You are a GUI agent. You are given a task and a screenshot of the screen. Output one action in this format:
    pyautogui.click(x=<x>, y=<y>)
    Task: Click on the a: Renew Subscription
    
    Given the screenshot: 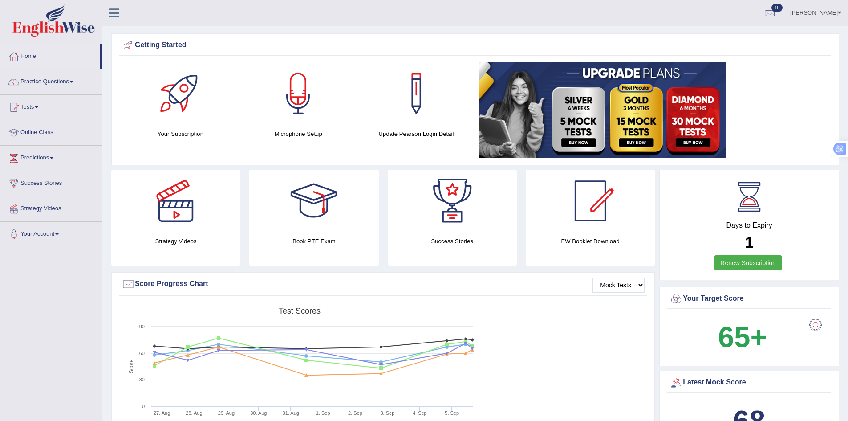 What is the action you would take?
    pyautogui.click(x=748, y=263)
    